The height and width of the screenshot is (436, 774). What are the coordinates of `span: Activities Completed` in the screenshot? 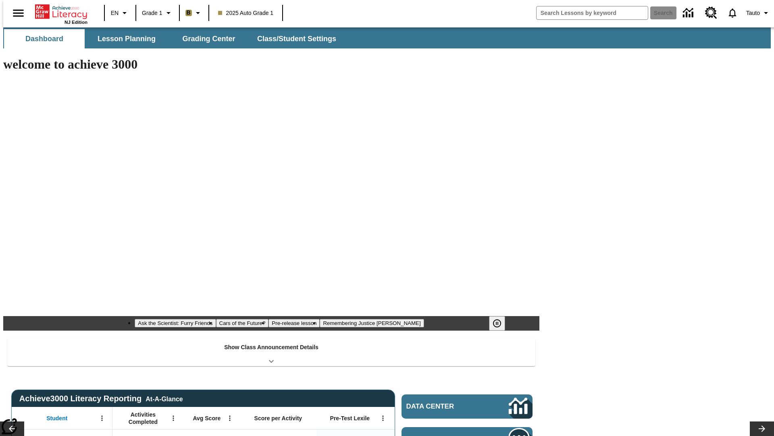 It's located at (143, 418).